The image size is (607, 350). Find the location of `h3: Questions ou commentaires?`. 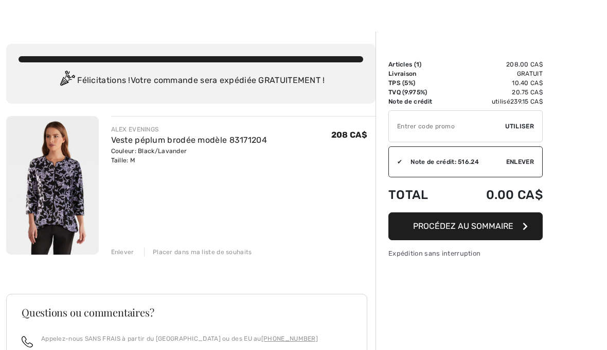

h3: Questions ou commentaires? is located at coordinates (187, 312).